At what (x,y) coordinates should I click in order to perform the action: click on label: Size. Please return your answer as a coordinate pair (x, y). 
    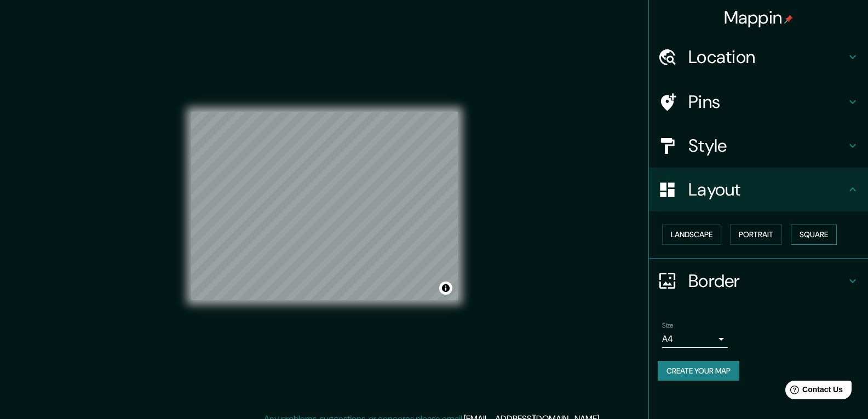
    Looking at the image, I should click on (667, 325).